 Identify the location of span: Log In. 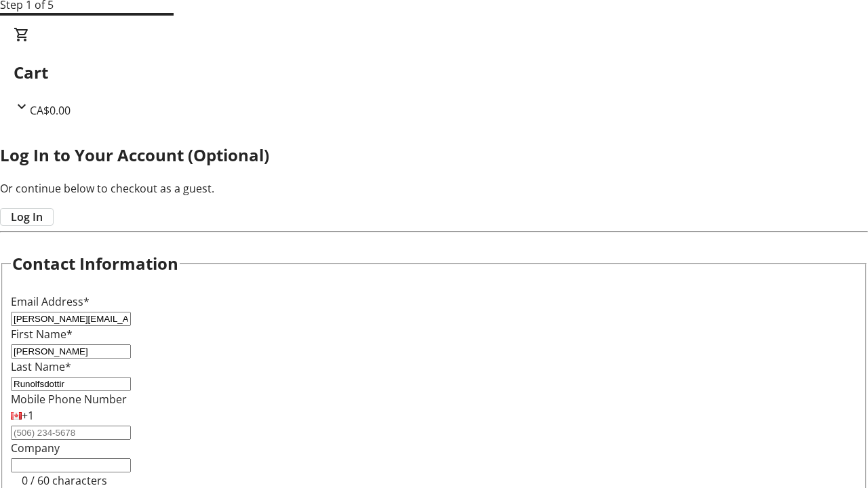
(27, 217).